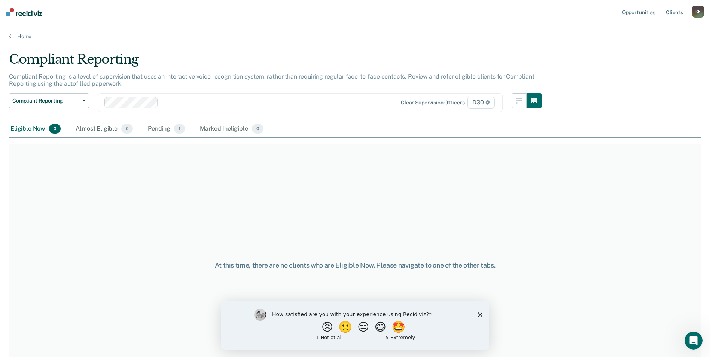  I want to click on div: Clear supervision officers, so click(432, 103).